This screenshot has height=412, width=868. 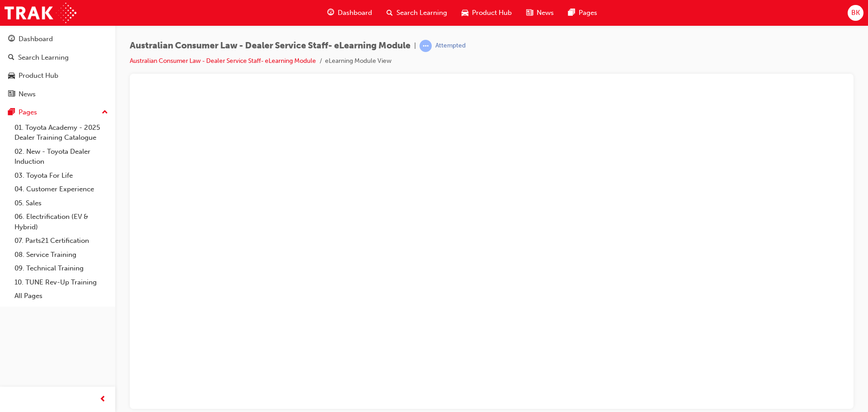 What do you see at coordinates (58, 112) in the screenshot?
I see `button: Pages` at bounding box center [58, 112].